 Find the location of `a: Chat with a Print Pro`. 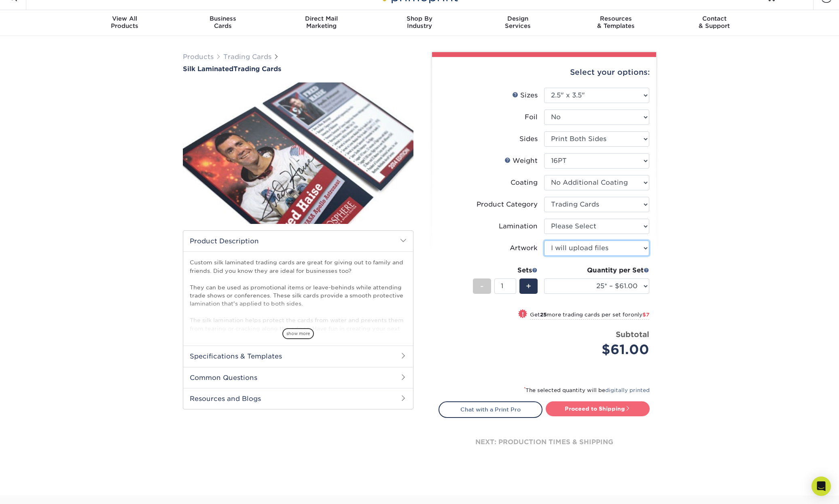

a: Chat with a Print Pro is located at coordinates (490, 409).